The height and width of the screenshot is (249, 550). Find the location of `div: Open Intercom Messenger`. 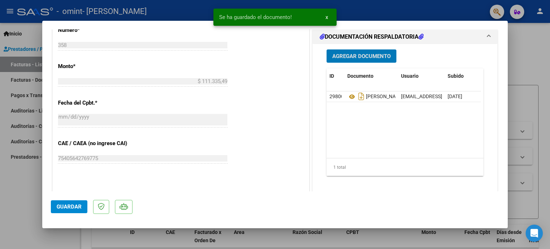

div: Open Intercom Messenger is located at coordinates (535, 233).